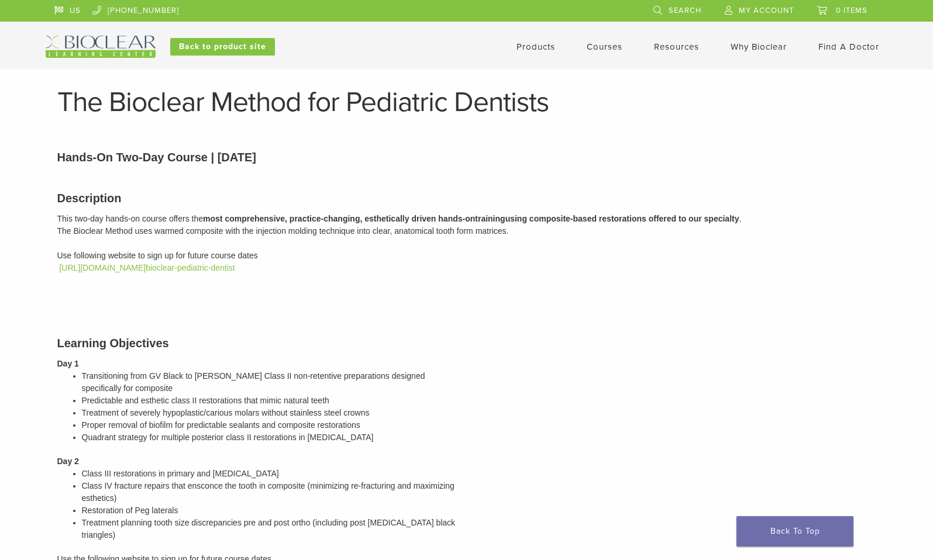 The image size is (933, 560). Describe the element at coordinates (226, 413) in the screenshot. I see `span: Treatment of severely hypoplastic/carious molars without stainless steel crowns` at that location.